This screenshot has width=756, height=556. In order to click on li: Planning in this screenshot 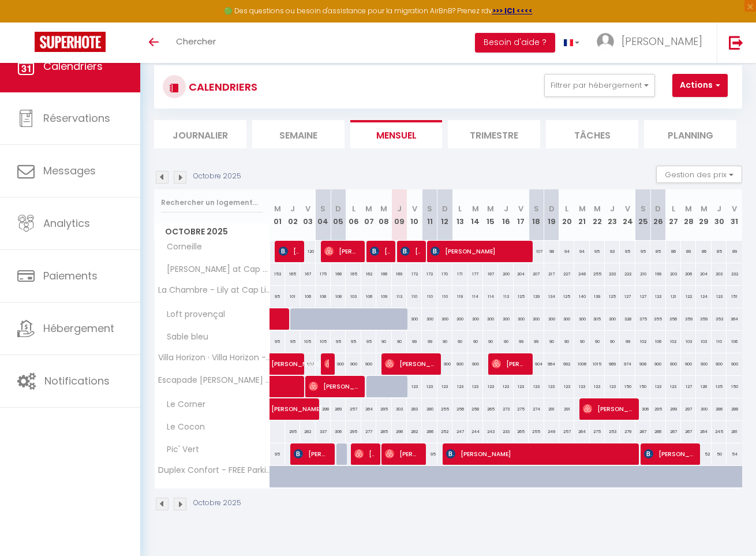, I will do `click(691, 134)`.